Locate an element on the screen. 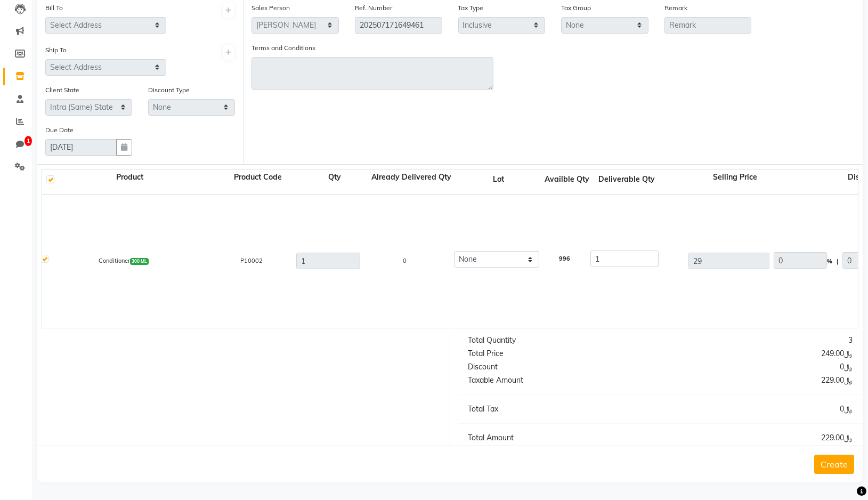  div: Total Tax is located at coordinates (561, 409).